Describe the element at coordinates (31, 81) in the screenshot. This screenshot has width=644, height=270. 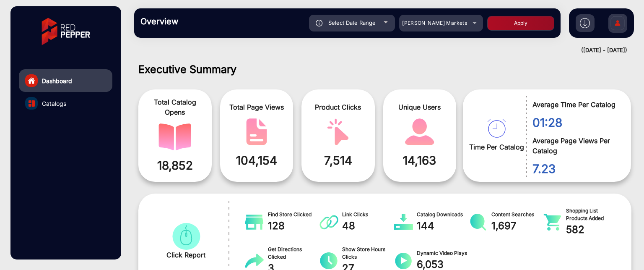
I see `img: home` at that location.